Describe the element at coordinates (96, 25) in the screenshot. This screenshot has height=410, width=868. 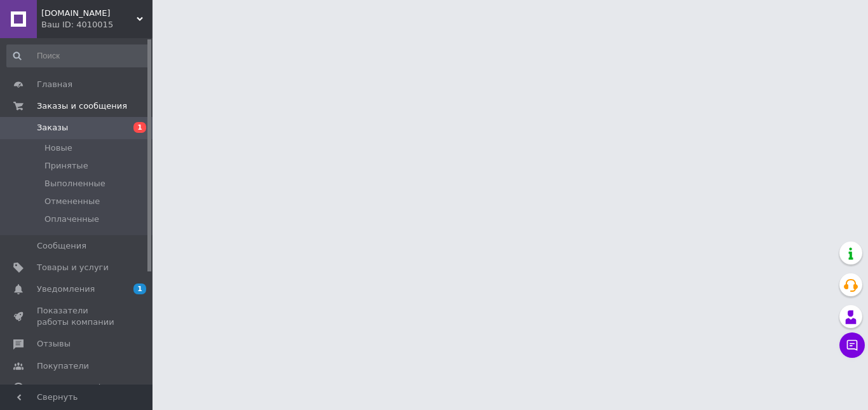
I see `div: Ваш ID: 4010015` at that location.